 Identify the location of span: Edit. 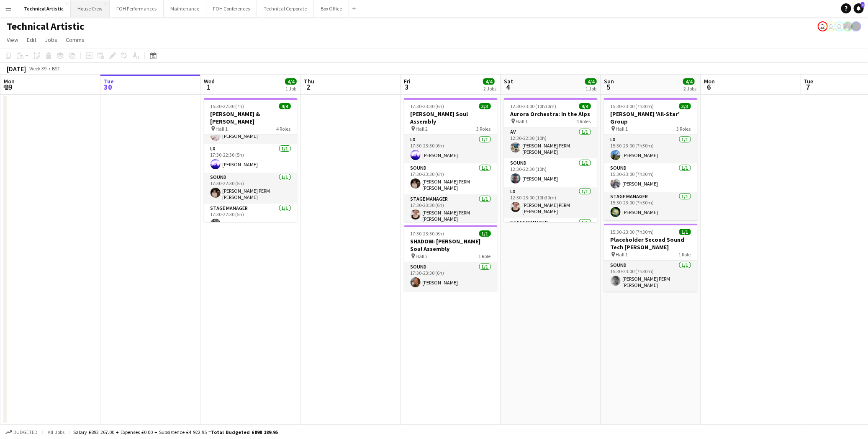
(31, 40).